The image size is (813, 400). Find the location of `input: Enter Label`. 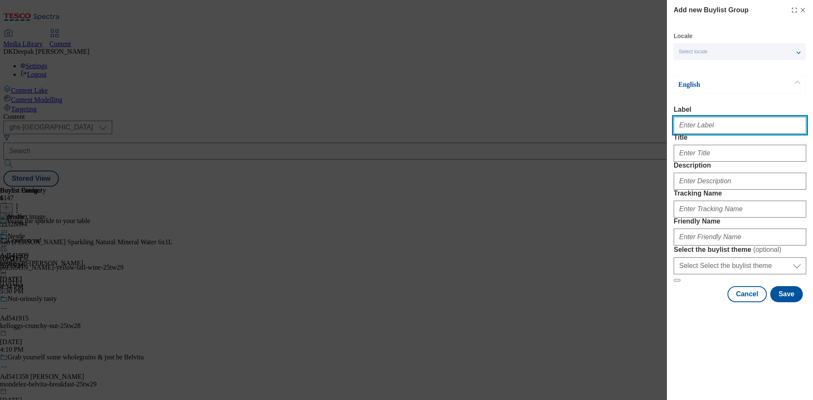

input: Enter Label is located at coordinates (740, 125).